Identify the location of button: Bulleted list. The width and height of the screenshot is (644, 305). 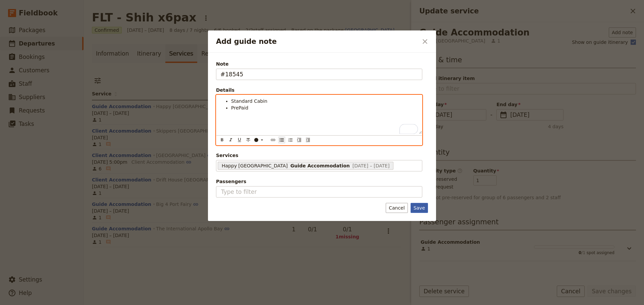
(282, 140).